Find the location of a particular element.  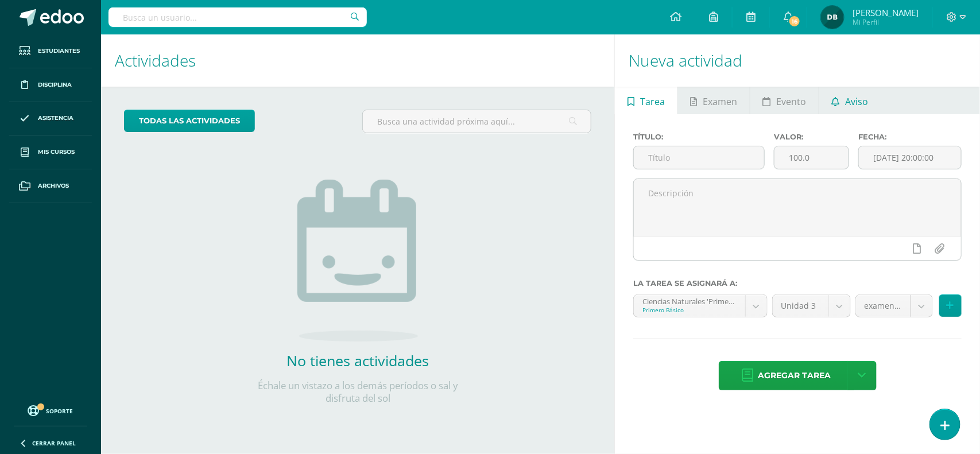

span: Archivos is located at coordinates (54, 186).